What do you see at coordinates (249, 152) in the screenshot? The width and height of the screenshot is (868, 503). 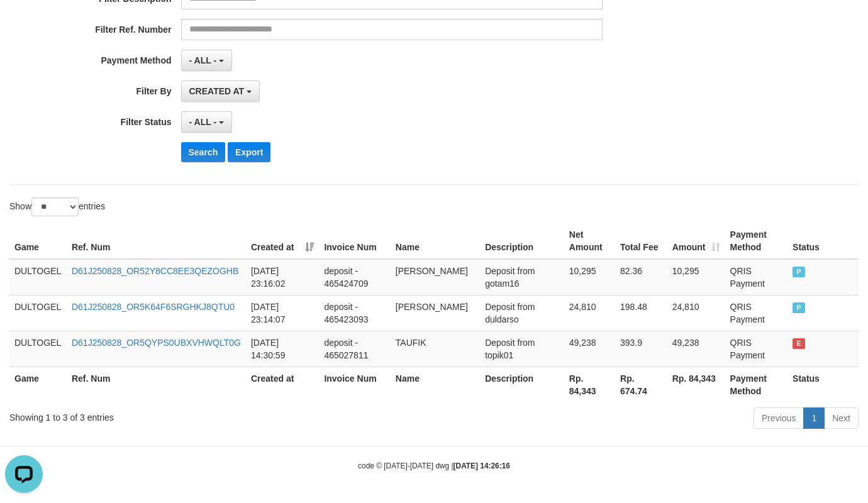 I see `button: Export` at bounding box center [249, 152].